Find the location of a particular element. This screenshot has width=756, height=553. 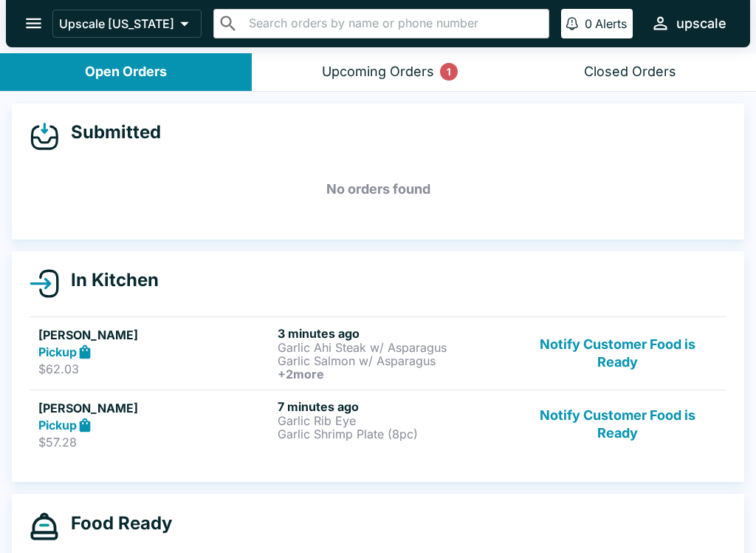

h5: No orders found is located at coordinates (378, 189).